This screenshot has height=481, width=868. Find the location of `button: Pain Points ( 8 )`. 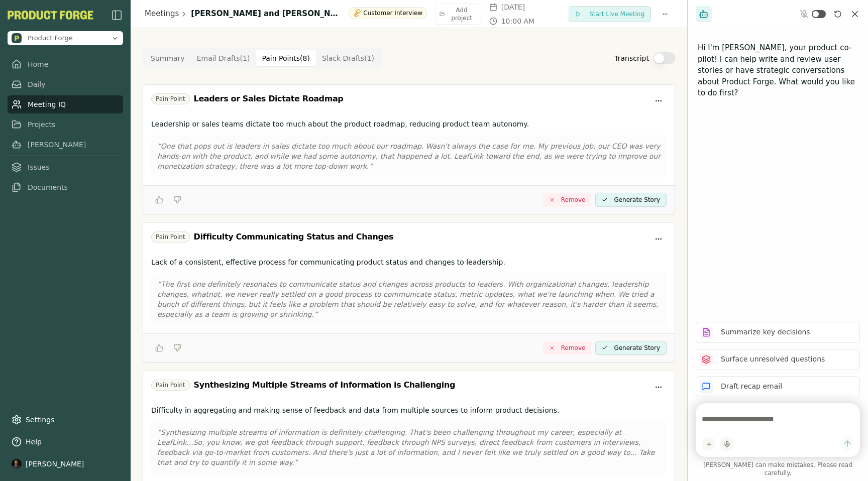

button: Pain Points ( 8 ) is located at coordinates (286, 58).